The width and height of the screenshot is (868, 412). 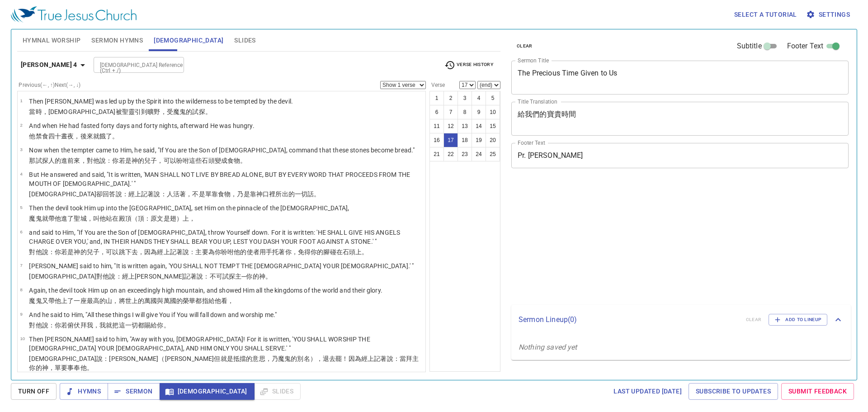 What do you see at coordinates (469, 65) in the screenshot?
I see `span: Verse History` at bounding box center [469, 65].